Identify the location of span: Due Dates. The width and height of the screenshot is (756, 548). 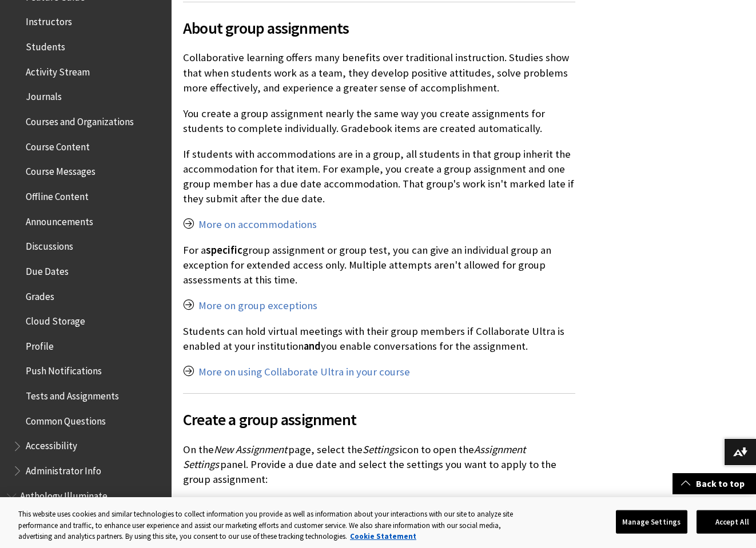
(47, 269).